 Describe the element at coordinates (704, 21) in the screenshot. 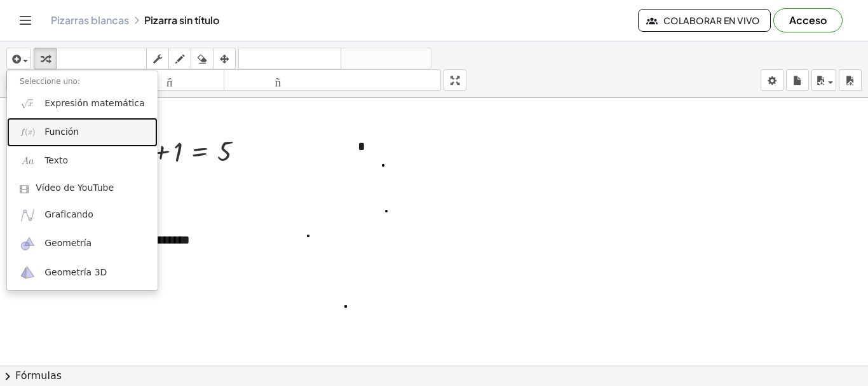

I see `button: Colaborar en vivo` at that location.